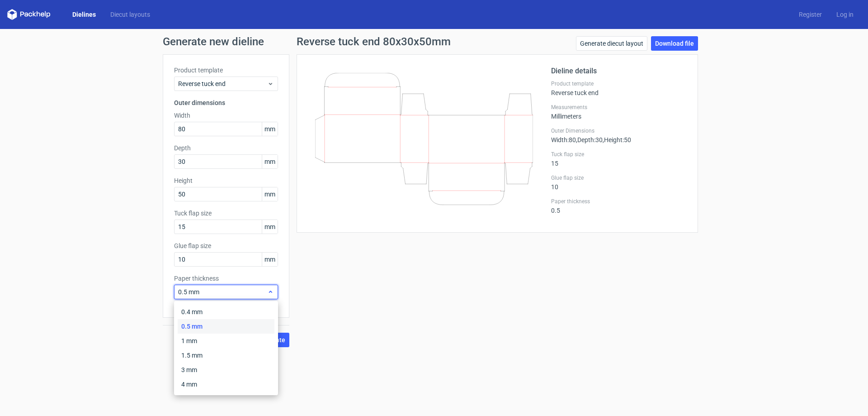 The image size is (868, 416). What do you see at coordinates (227, 312) in the screenshot?
I see `div: 0.4 mm` at bounding box center [227, 312].